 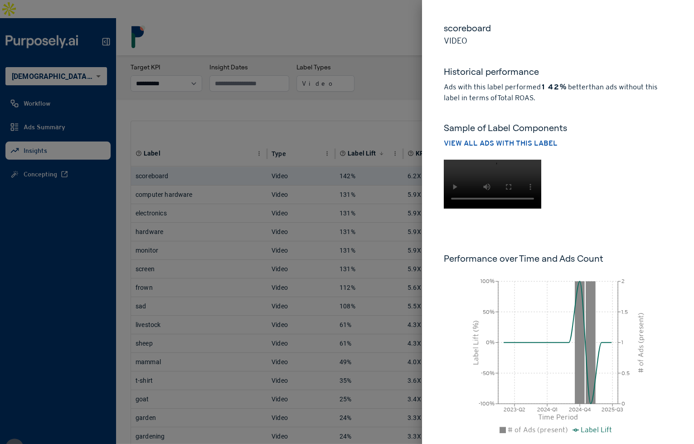 I want to click on p: Video, so click(x=558, y=41).